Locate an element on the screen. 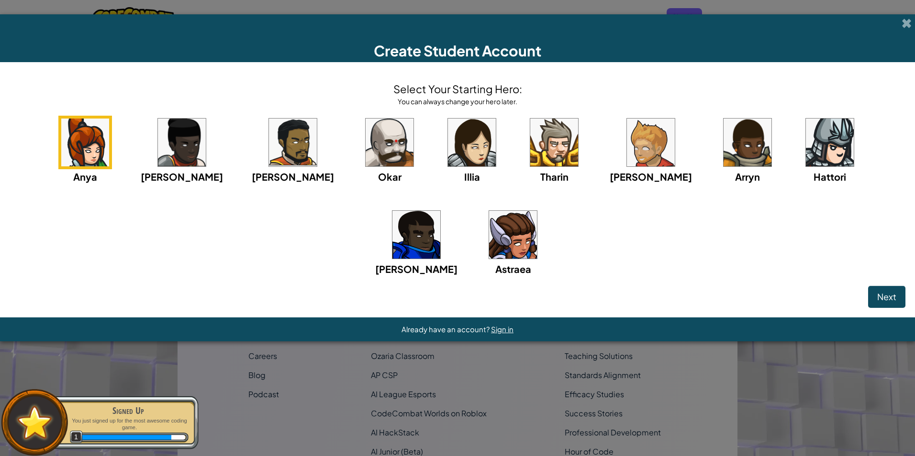  span: Tharin is located at coordinates (554, 177).